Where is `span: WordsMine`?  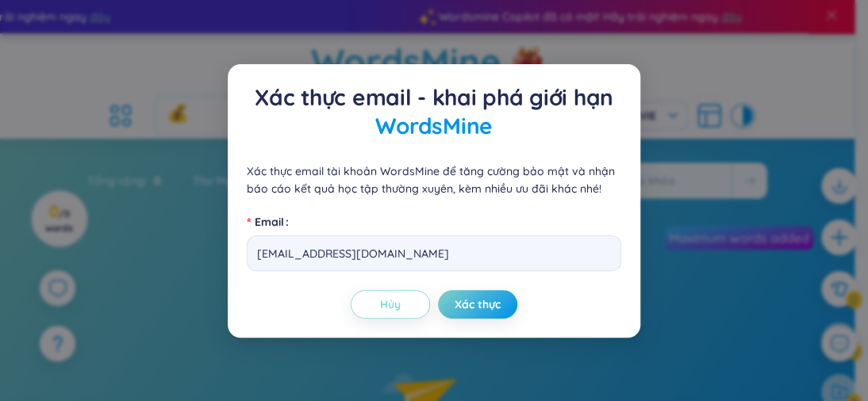
span: WordsMine is located at coordinates (433, 125).